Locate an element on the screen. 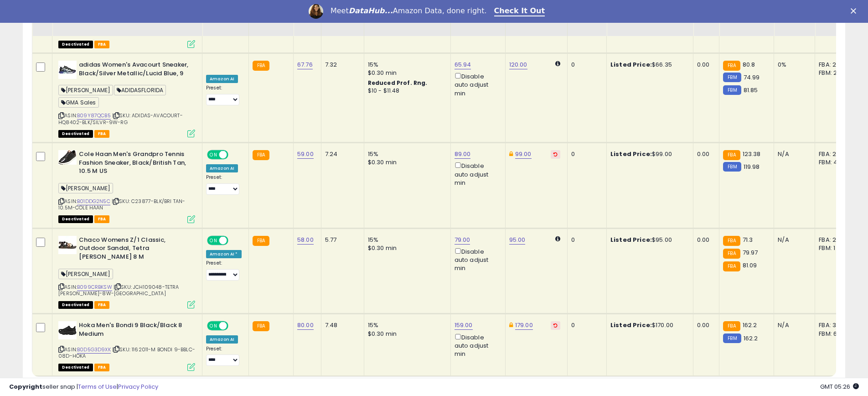  a: 95.00 is located at coordinates (517, 240).